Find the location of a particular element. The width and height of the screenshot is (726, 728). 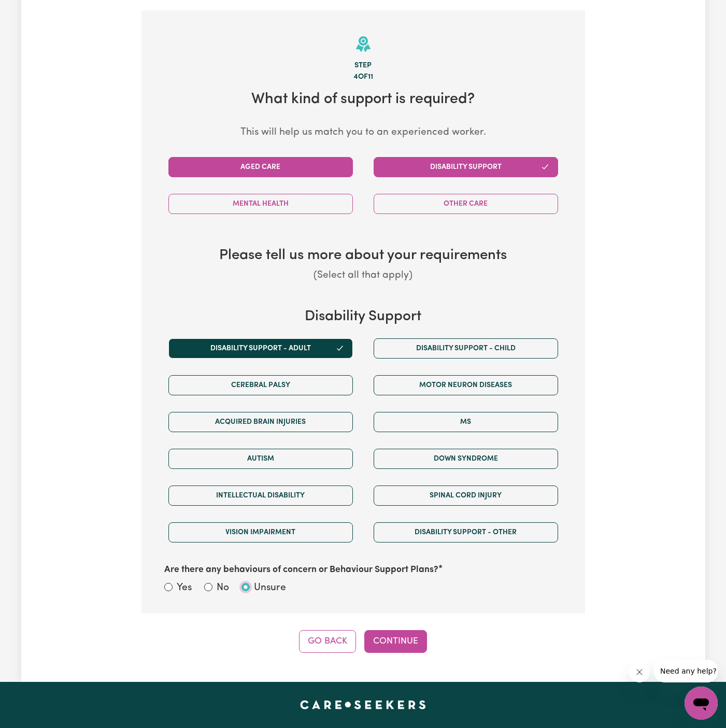

p: This will help us match you to an experienced worker. is located at coordinates (363, 132).